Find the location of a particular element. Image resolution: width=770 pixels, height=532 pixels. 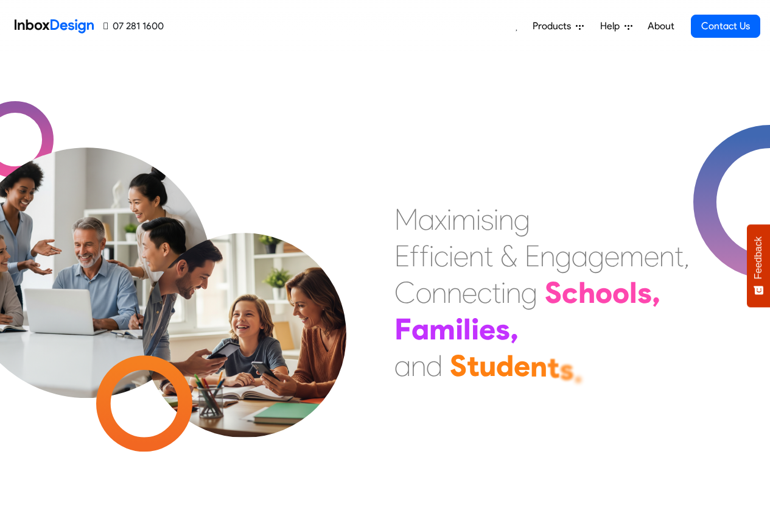

a: 07 281 1600 is located at coordinates (133, 26).